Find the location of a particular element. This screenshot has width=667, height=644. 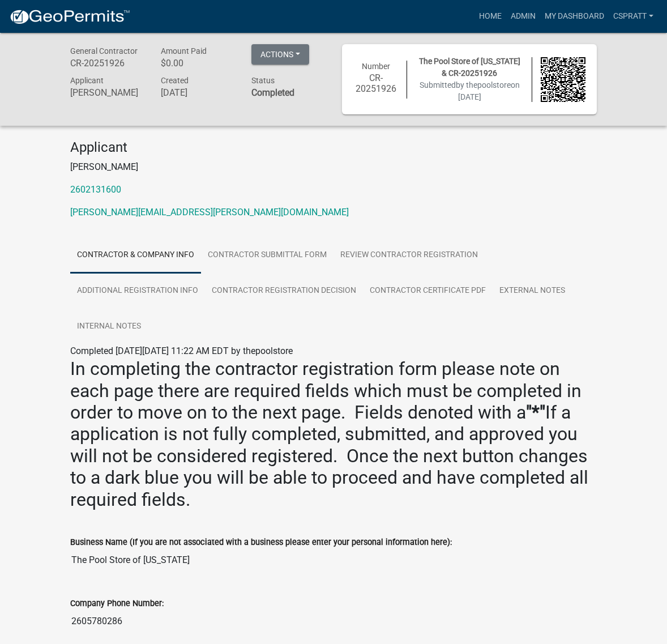

a: Additional Registration Info is located at coordinates (137, 292).